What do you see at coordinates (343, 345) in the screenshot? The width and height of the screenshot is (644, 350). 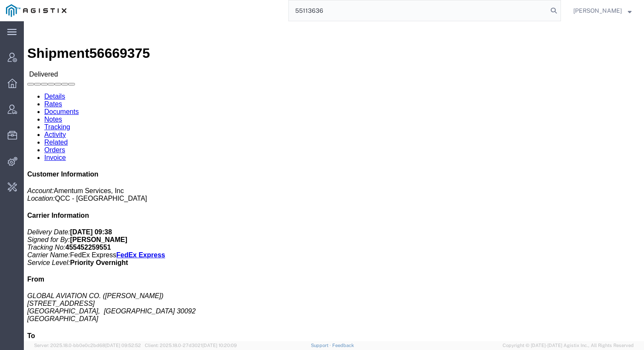 I see `a: Feedback` at bounding box center [343, 345].